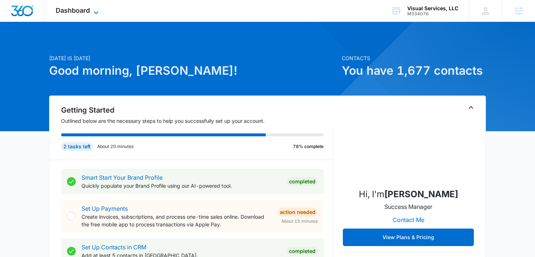  I want to click on div: v 4.0.25, so click(28, 15).